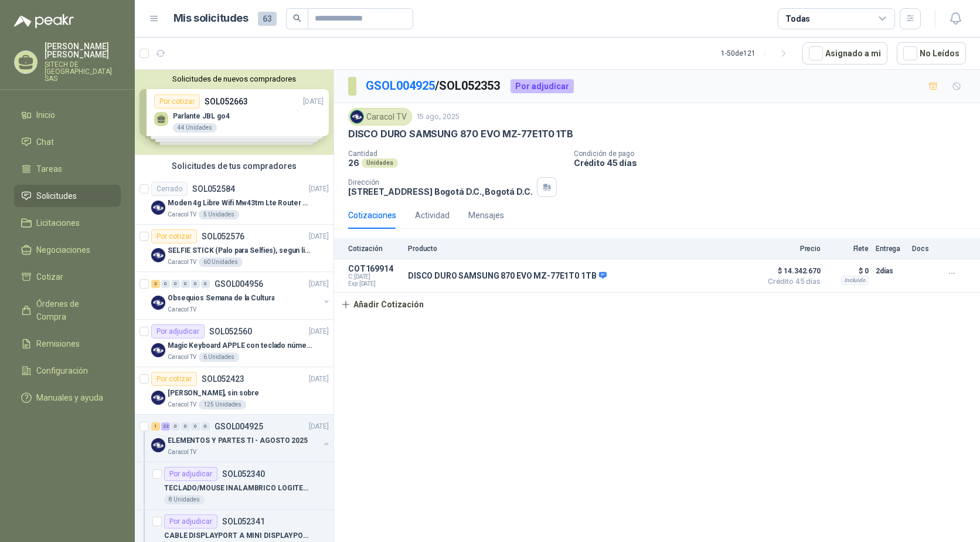  Describe the element at coordinates (213, 189) in the screenshot. I see `p: SOL052584` at that location.